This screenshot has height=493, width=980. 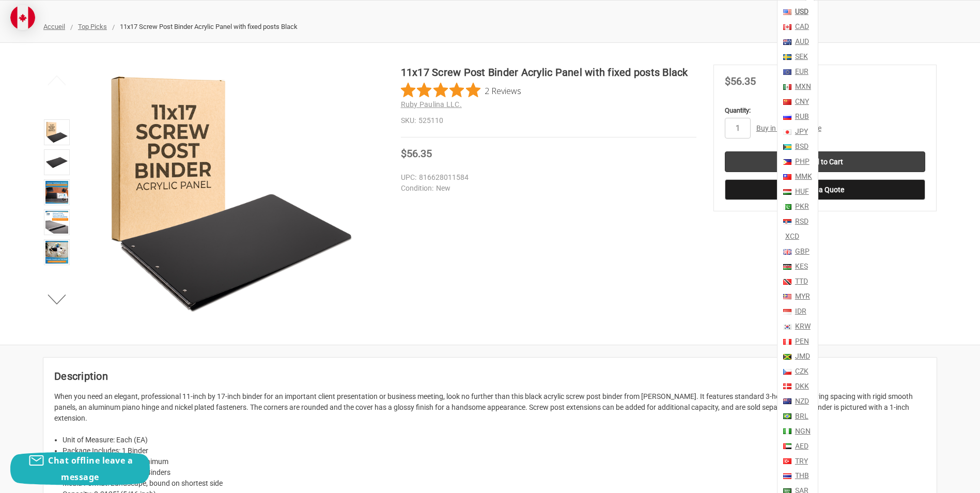 I want to click on input: Add to Cart, so click(x=825, y=162).